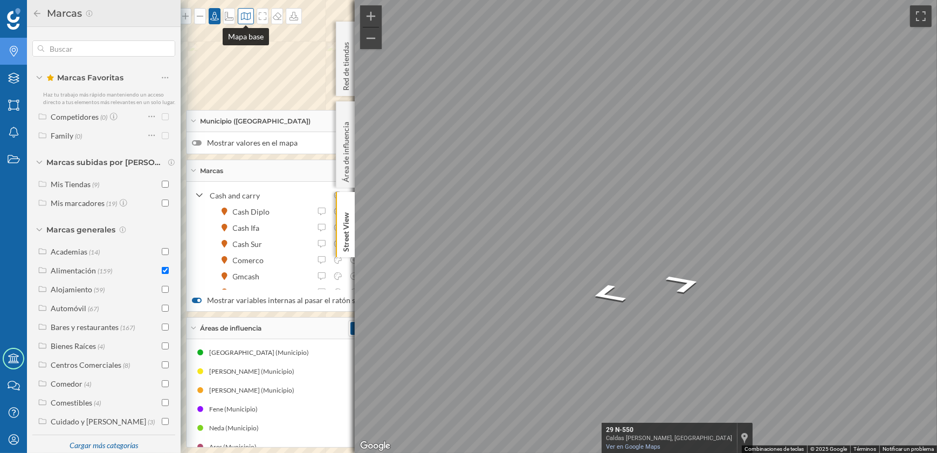  Describe the element at coordinates (85, 327) in the screenshot. I see `div: Bares y restaurantes` at that location.